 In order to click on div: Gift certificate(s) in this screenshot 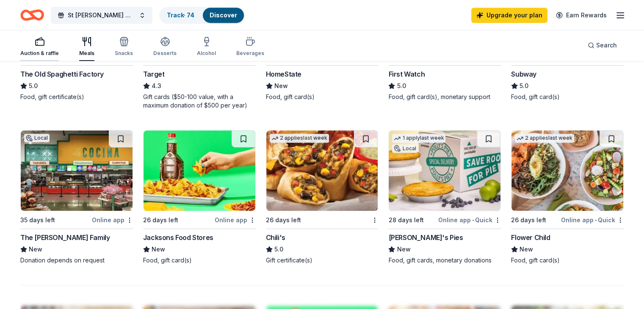, I will do `click(322, 260)`.